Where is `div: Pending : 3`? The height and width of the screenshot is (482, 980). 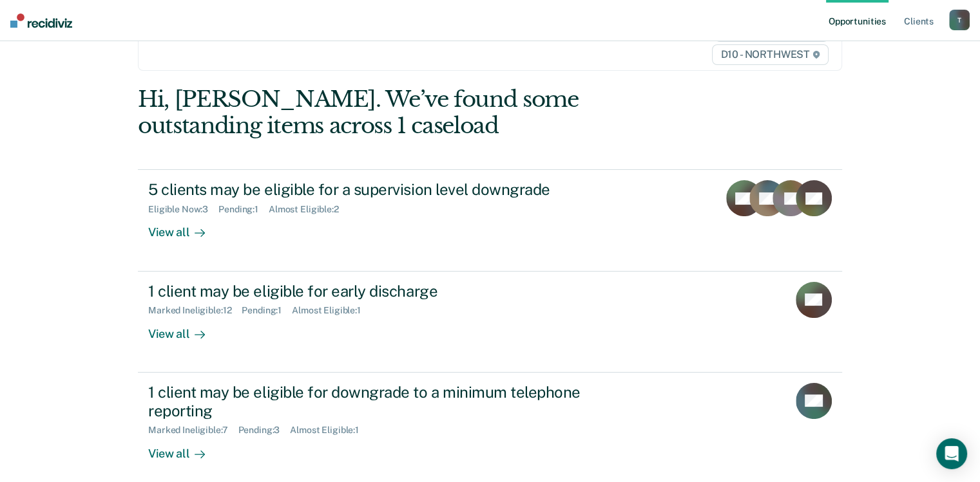
div: Pending : 3 is located at coordinates (264, 430).